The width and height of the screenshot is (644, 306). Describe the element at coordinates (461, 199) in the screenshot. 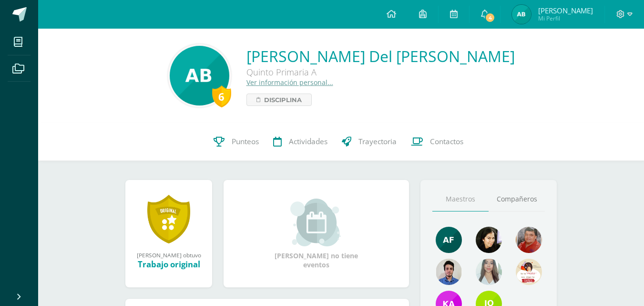

I see `a: Maestros` at that location.